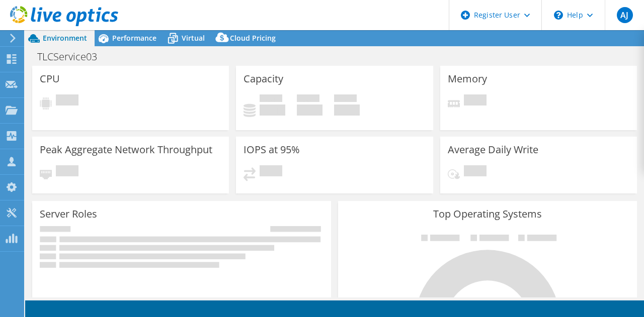 This screenshot has width=644, height=317. I want to click on span: Cloud Pricing, so click(252, 38).